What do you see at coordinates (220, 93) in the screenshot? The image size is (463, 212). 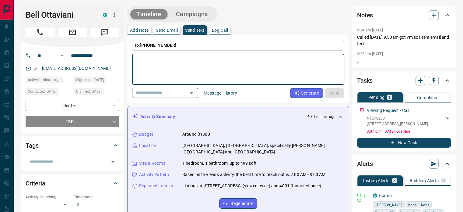 I see `button: Message History` at bounding box center [220, 93].